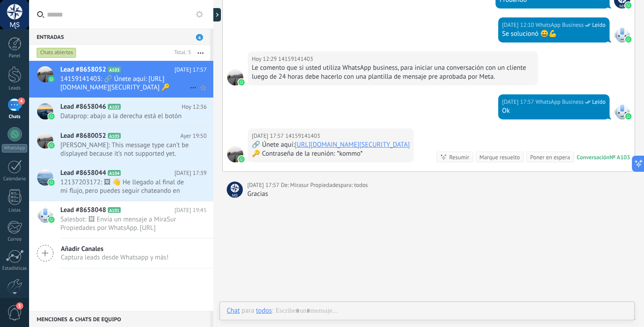 The height and width of the screenshot is (327, 644). Describe the element at coordinates (439, 194) in the screenshot. I see `div: Gracias` at that location.